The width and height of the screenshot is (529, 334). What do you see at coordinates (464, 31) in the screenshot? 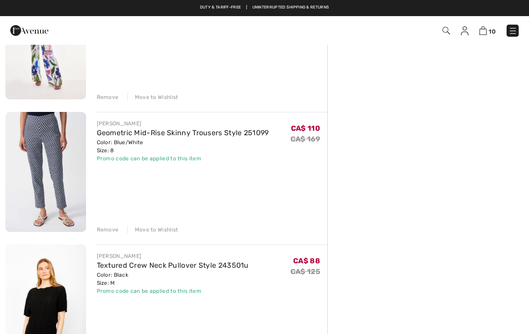
I see `img: My Info` at bounding box center [464, 31].